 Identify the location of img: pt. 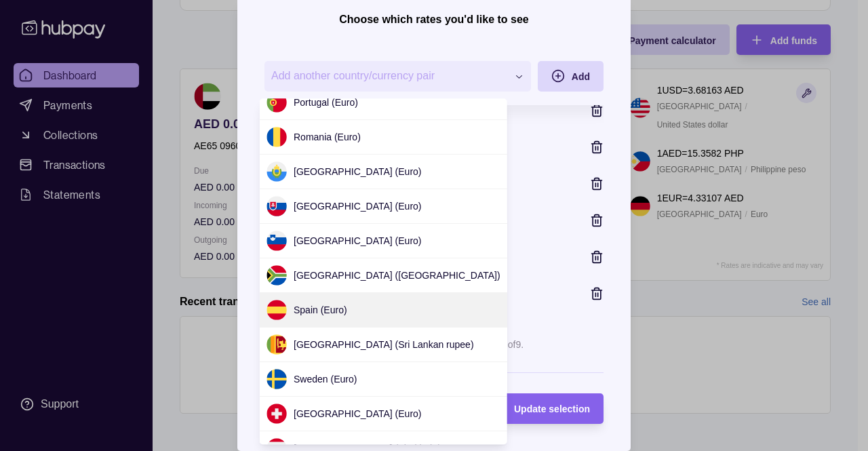
(277, 102).